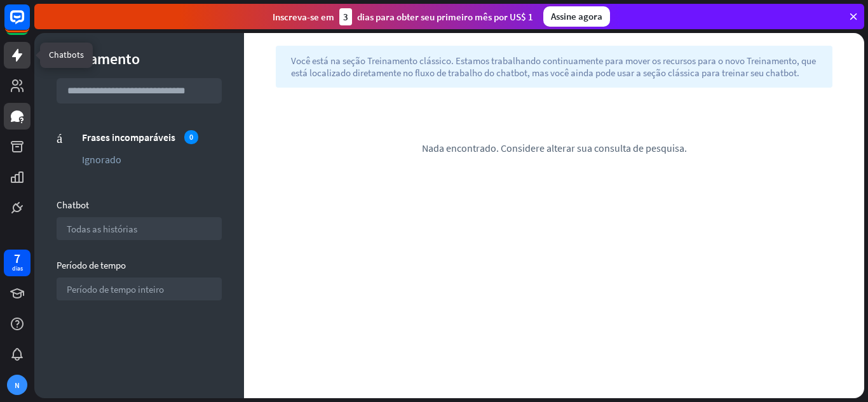 The image size is (868, 402). What do you see at coordinates (445, 17) in the screenshot?
I see `font: dias para obter seu primeiro mês por US$ 1` at bounding box center [445, 17].